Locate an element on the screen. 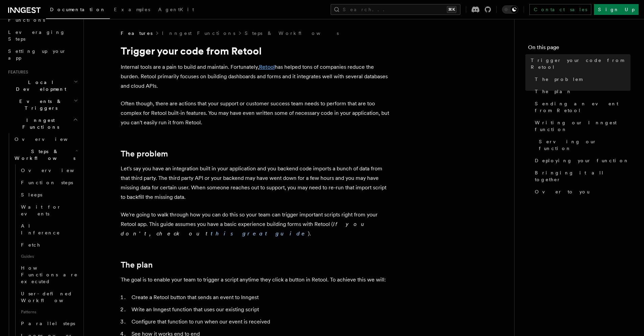 This screenshot has width=644, height=336. span: Over to you is located at coordinates (562, 192).